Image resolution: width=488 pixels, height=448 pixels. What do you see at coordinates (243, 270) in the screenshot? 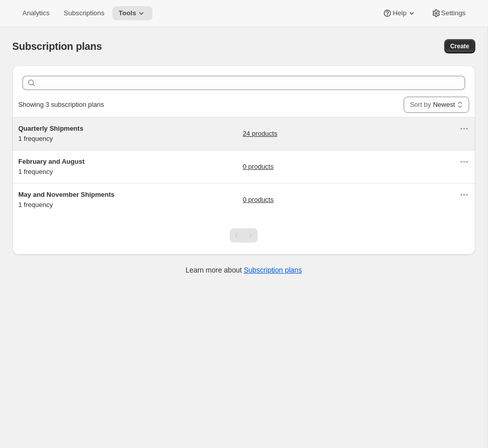
I see `p: Learn more about` at bounding box center [243, 270].